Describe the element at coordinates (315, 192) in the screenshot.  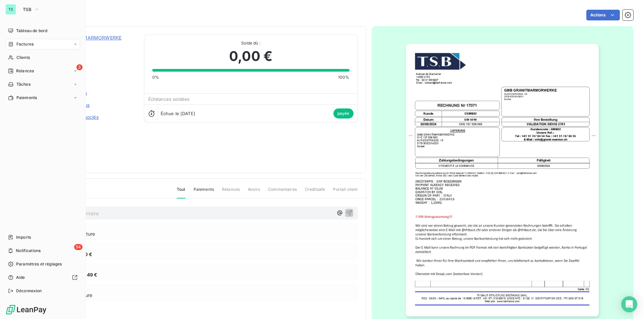
I see `span: Creditsafe` at that location.